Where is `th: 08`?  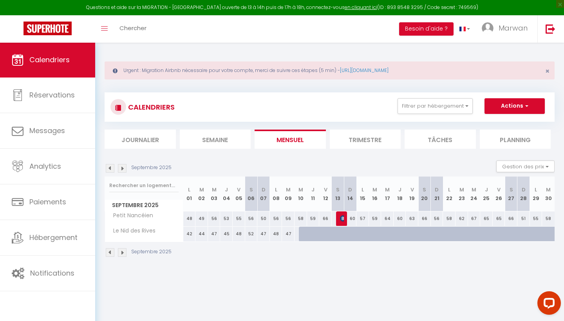
th: 08 is located at coordinates (276, 194).